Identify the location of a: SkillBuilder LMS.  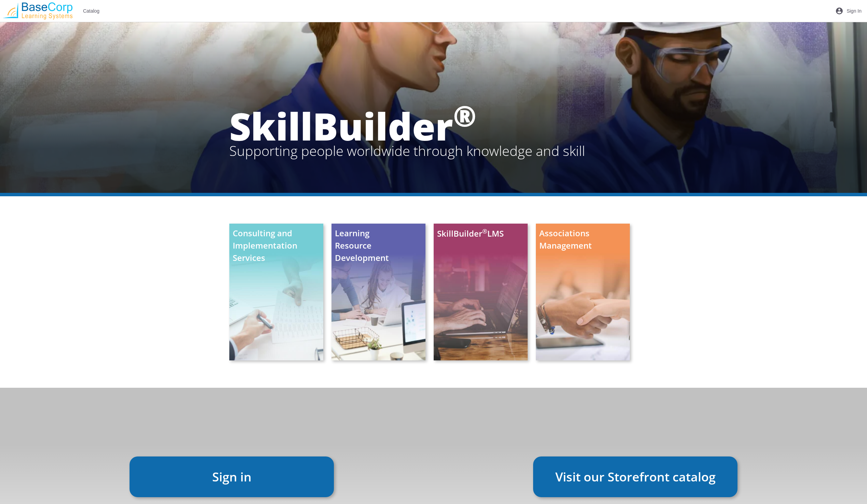
(470, 233).